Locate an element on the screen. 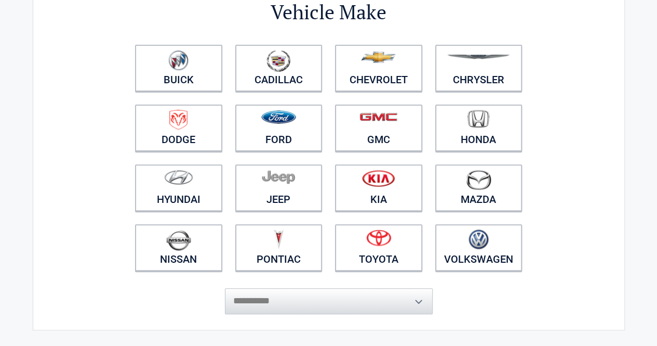  img: chrysler is located at coordinates (479, 57).